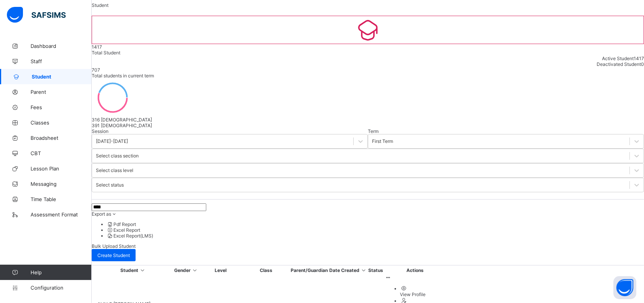 The height and width of the screenshot is (303, 644). I want to click on span: Help, so click(60, 272).